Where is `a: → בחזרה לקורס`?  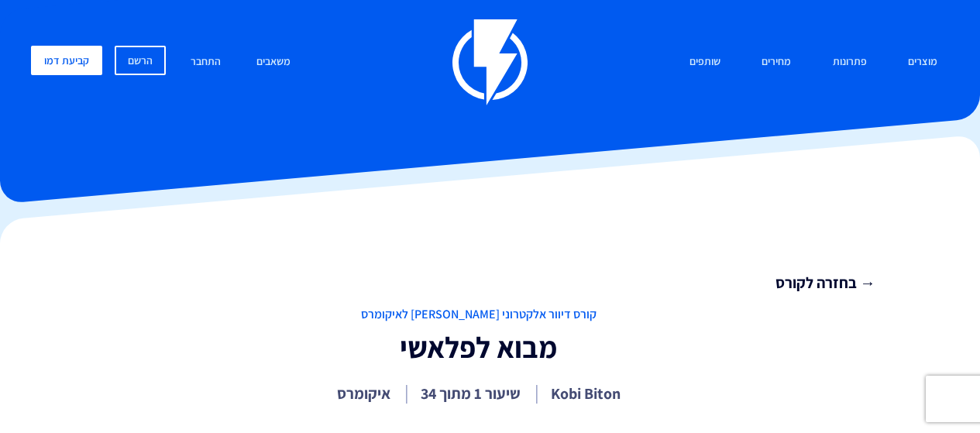 a: → בחזרה לקורס is located at coordinates (479, 283).